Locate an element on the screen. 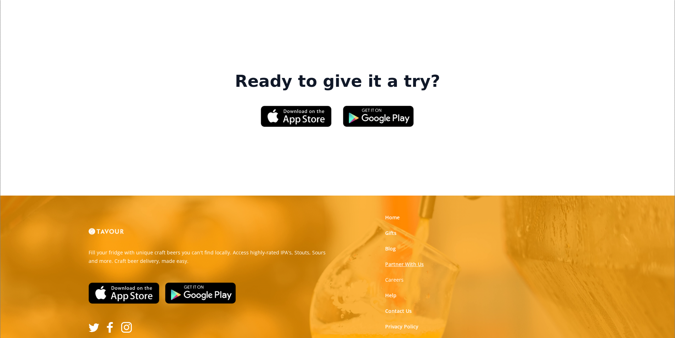 This screenshot has width=675, height=338. a: Blog is located at coordinates (390, 249).